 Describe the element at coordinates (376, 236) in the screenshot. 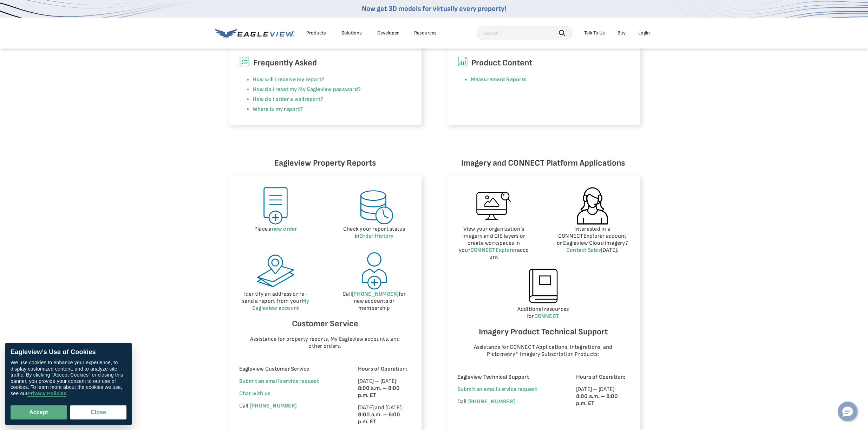

I see `a: Order History` at that location.